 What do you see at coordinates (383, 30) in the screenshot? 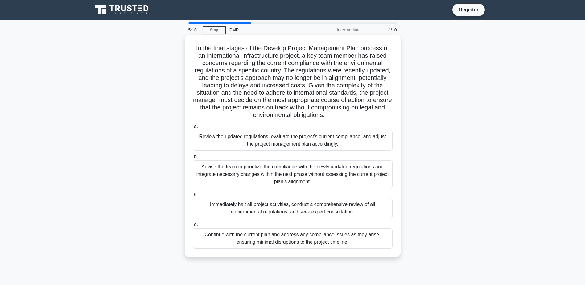
I see `div: 4/10` at bounding box center [383, 30].